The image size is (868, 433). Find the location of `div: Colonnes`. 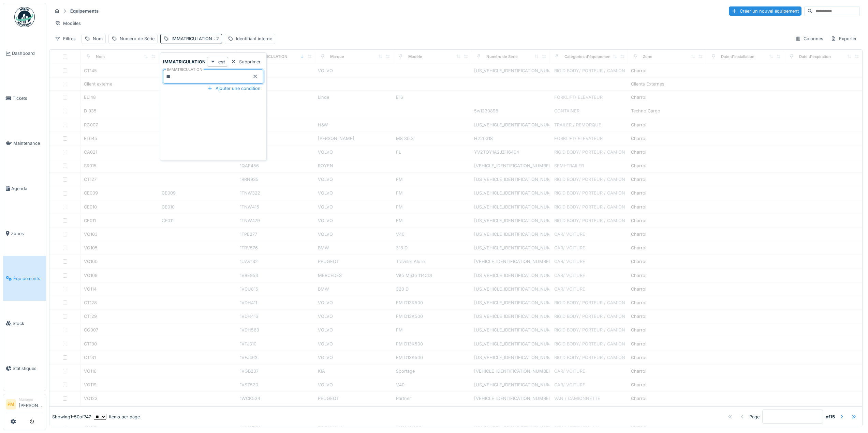

div: Colonnes is located at coordinates (809, 39).